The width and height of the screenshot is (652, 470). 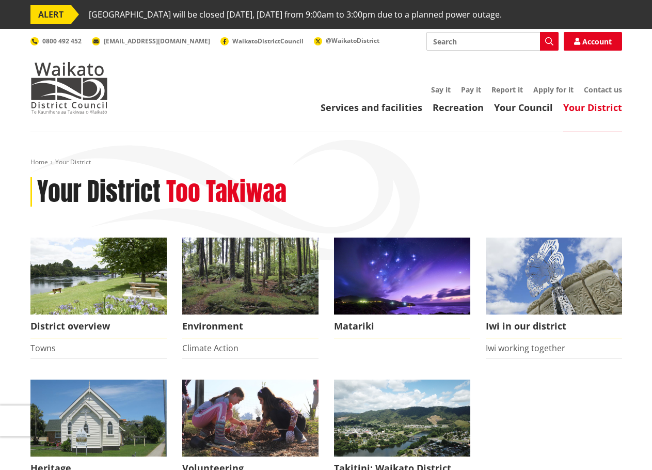 I want to click on img: ngaaruawaahia, so click(x=402, y=418).